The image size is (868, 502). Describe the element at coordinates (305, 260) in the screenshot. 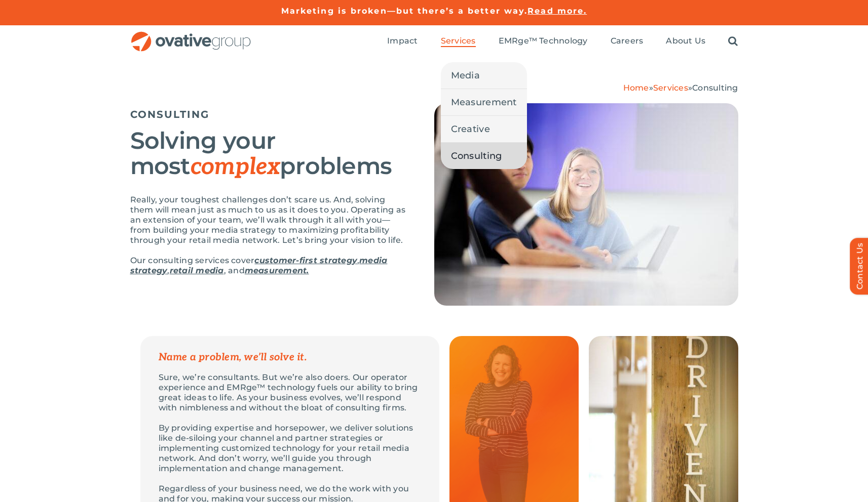

I see `strong: customer-first strategy` at that location.